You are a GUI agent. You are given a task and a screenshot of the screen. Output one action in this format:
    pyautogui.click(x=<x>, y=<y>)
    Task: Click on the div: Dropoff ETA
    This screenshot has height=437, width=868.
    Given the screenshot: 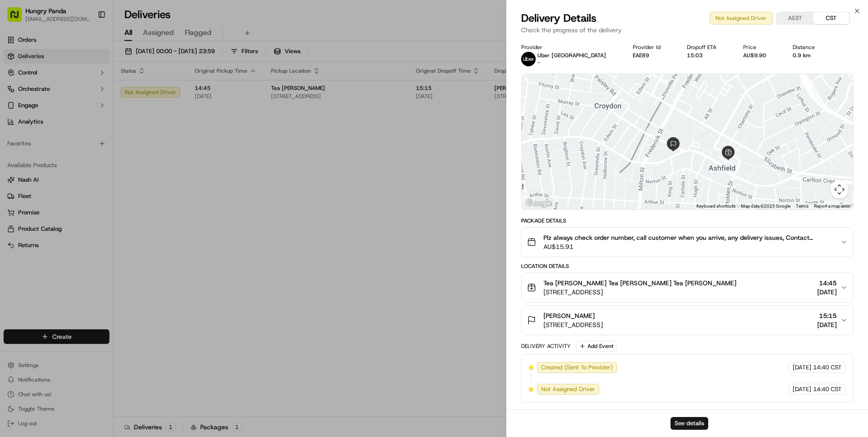 What is the action you would take?
    pyautogui.click(x=707, y=47)
    